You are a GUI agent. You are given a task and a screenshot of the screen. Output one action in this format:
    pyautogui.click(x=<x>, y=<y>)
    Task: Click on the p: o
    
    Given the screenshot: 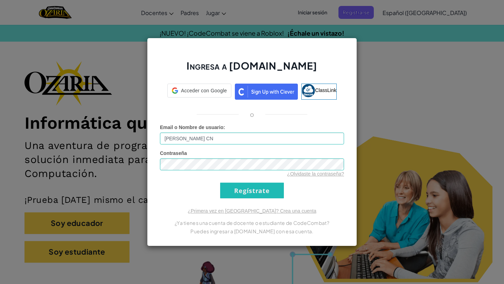 What is the action you would take?
    pyautogui.click(x=252, y=114)
    